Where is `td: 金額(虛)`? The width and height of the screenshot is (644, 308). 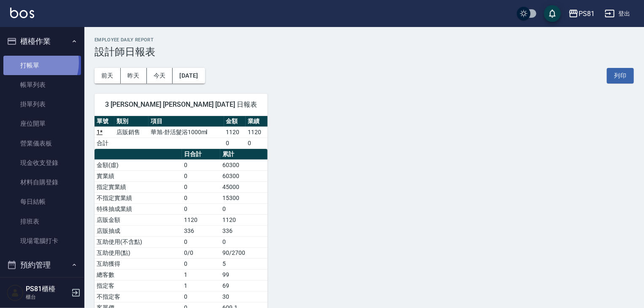 td: 金額(虛) is located at coordinates (138, 165).